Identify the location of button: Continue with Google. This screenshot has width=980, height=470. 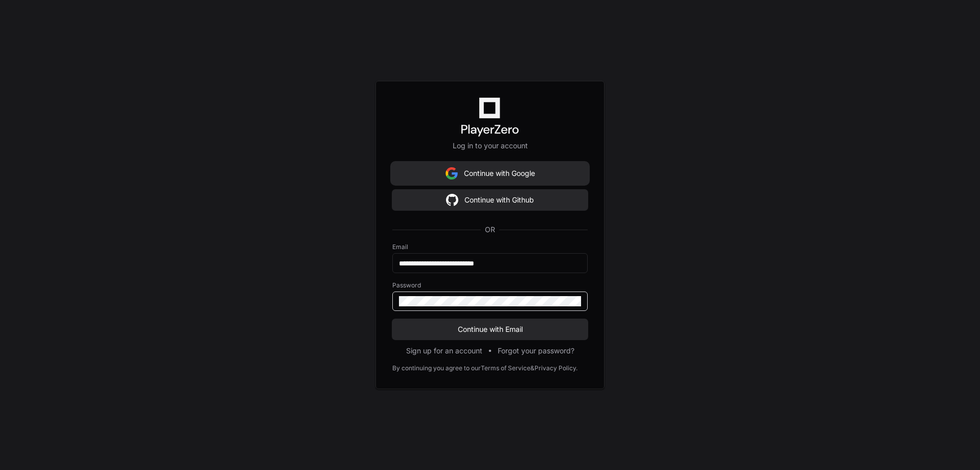
(490, 174).